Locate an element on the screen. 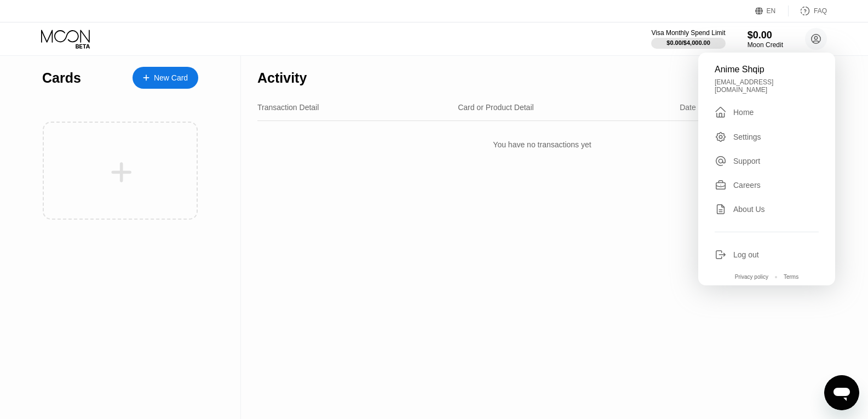  div: You have no transactions yet is located at coordinates (543, 145).